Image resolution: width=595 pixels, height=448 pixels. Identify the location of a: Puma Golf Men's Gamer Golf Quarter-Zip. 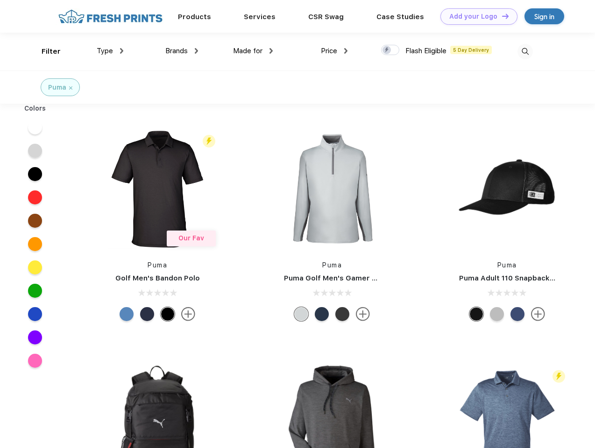
(358, 278).